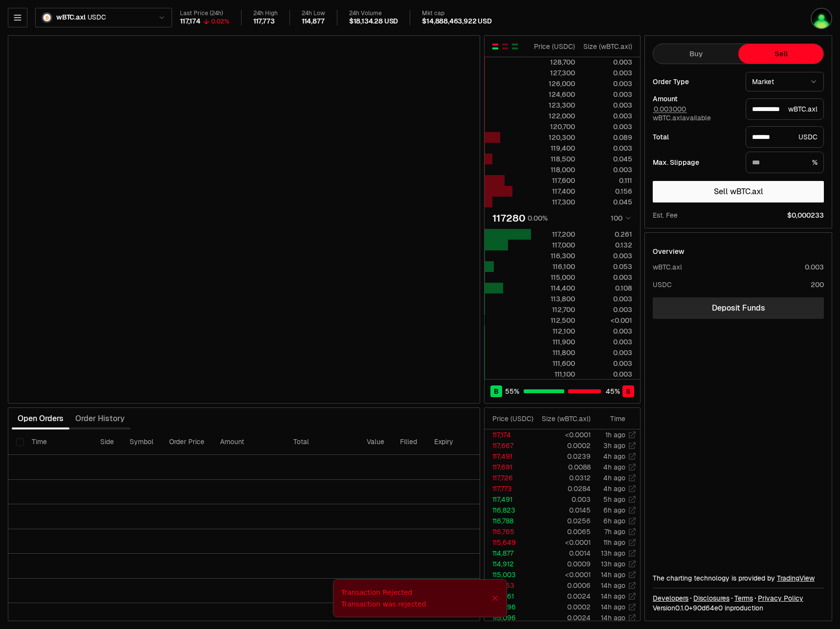 This screenshot has width=840, height=629. Describe the element at coordinates (562, 542) in the screenshot. I see `td: <0.0001` at that location.